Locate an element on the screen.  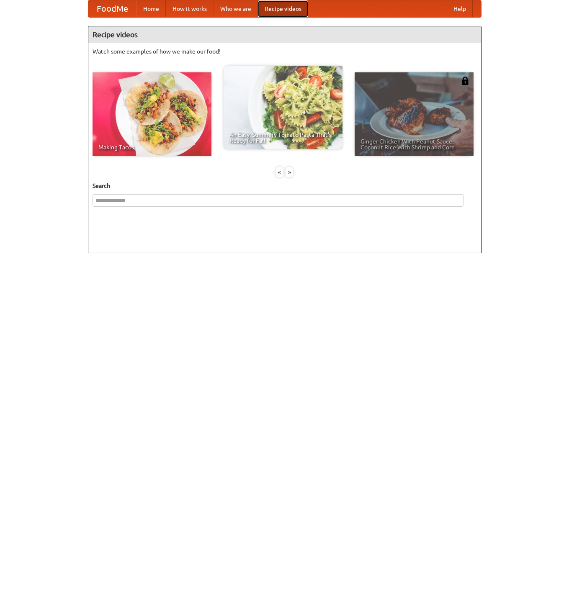
h5: Search is located at coordinates (285, 186).